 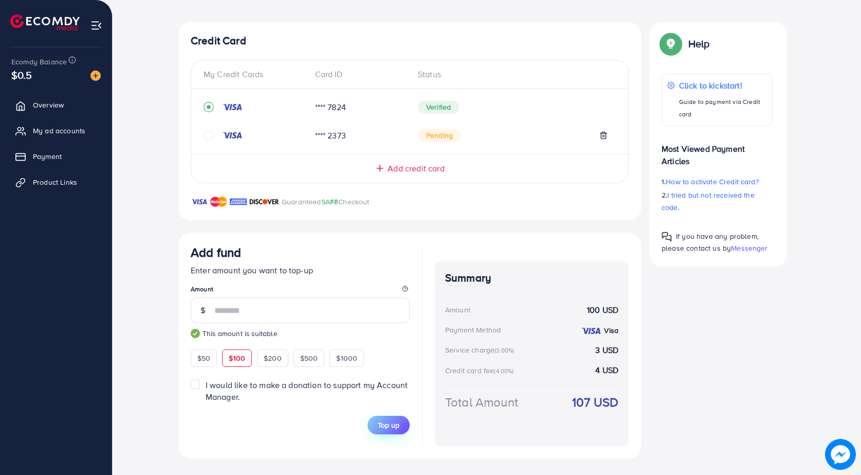 What do you see at coordinates (47, 156) in the screenshot?
I see `span: Payment` at bounding box center [47, 156].